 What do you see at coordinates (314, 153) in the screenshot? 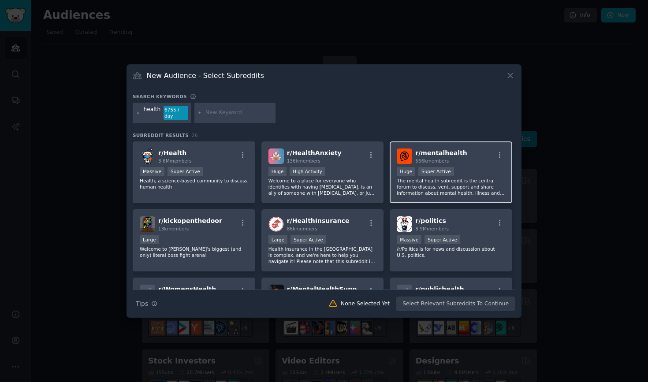
I see `span: r/ HealthAnxiety` at bounding box center [314, 153].